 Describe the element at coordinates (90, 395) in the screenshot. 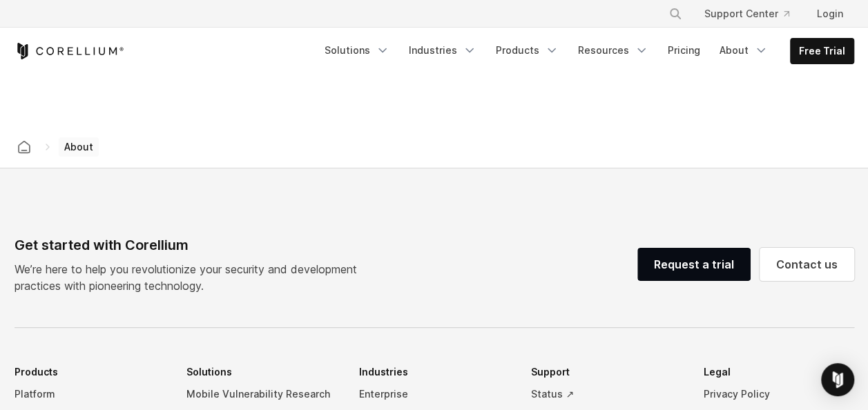

I see `a: Platform` at that location.